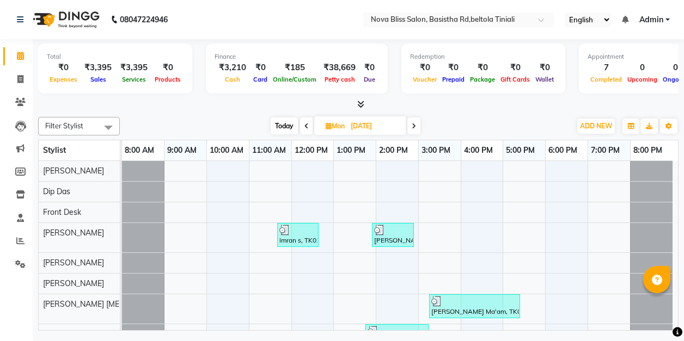 Image resolution: width=684 pixels, height=341 pixels. I want to click on div: ₹38,669, so click(339, 68).